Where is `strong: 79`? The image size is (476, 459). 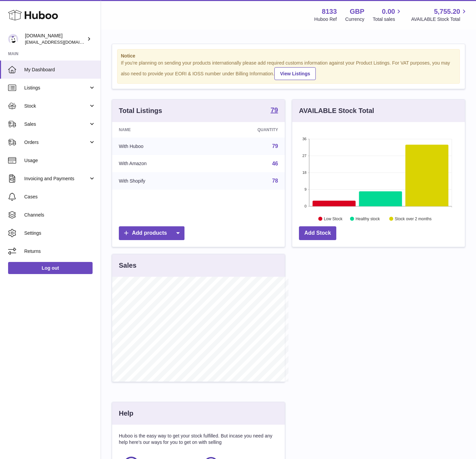 strong: 79 is located at coordinates (275, 110).